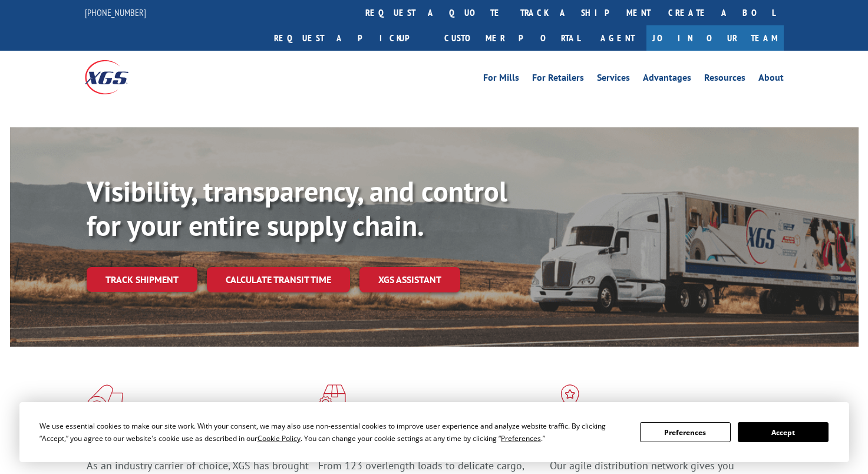  What do you see at coordinates (686, 432) in the screenshot?
I see `button: Preferences` at bounding box center [686, 432].